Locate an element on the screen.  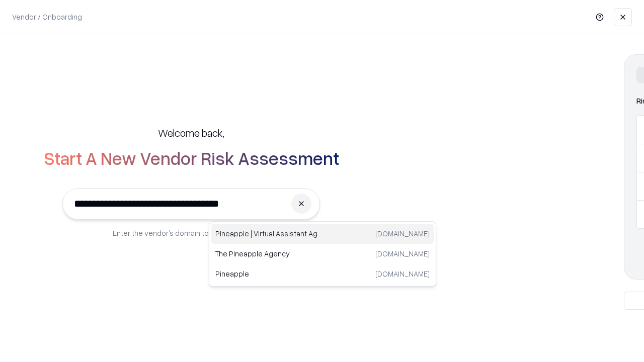
h2: Start A New Vendor Risk Assessment is located at coordinates (191, 158).